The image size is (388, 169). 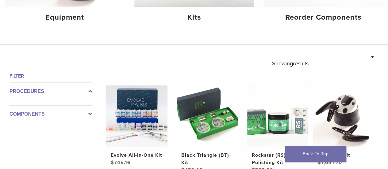 I want to click on h4: Equipment, so click(x=65, y=17).